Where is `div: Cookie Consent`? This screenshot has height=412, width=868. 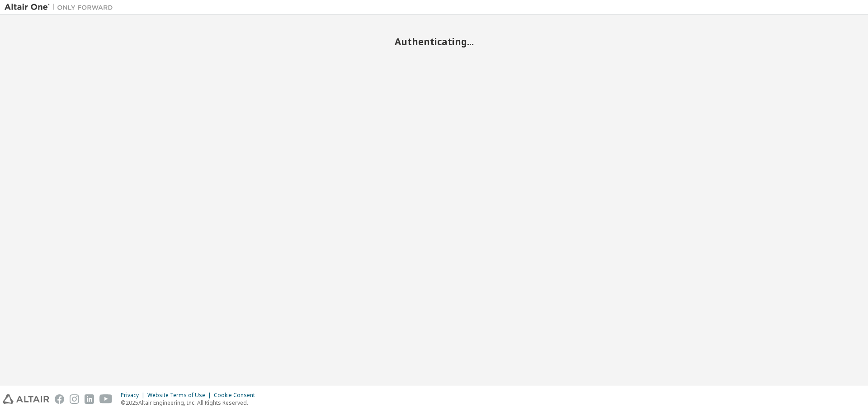
div: Cookie Consent is located at coordinates (237, 395).